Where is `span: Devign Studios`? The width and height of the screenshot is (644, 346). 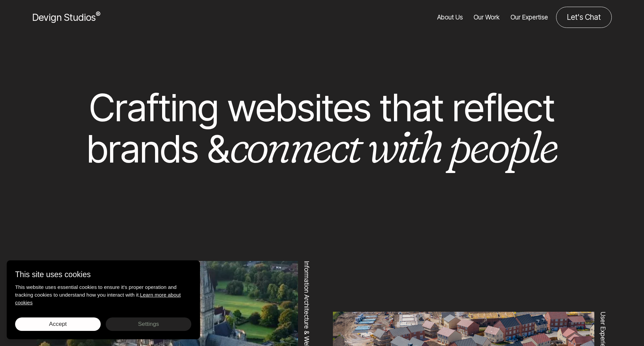 span: Devign Studios is located at coordinates (66, 17).